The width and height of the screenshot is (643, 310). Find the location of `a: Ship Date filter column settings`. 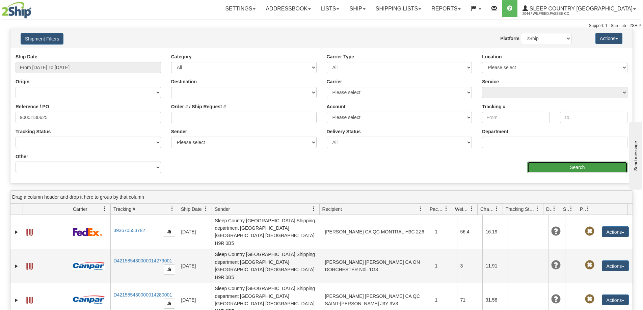

a: Ship Date filter column settings is located at coordinates (206, 209).